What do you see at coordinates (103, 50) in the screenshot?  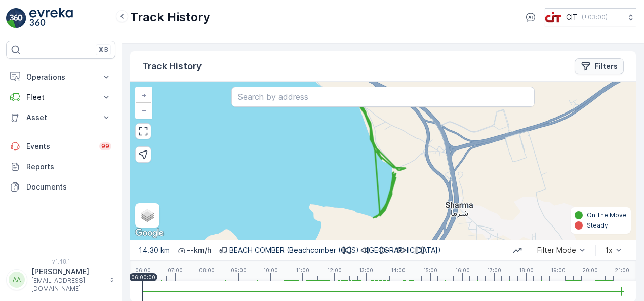 I see `p: ⌘B` at bounding box center [103, 50].